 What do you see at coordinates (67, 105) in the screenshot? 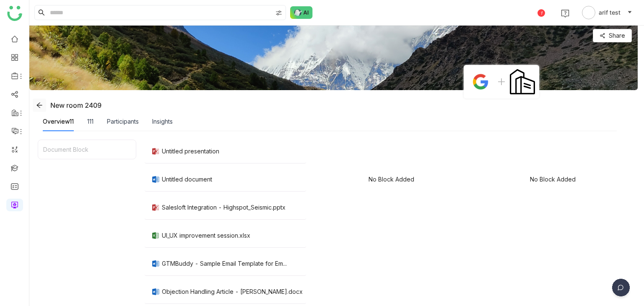
I see `div: New room 2409` at bounding box center [67, 105].